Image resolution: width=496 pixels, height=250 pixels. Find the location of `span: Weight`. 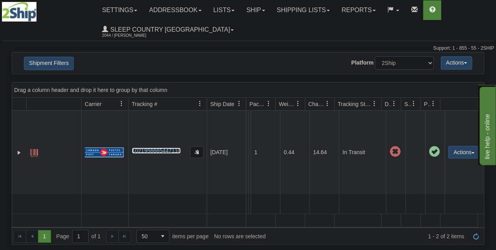

span: Weight is located at coordinates (287, 104).